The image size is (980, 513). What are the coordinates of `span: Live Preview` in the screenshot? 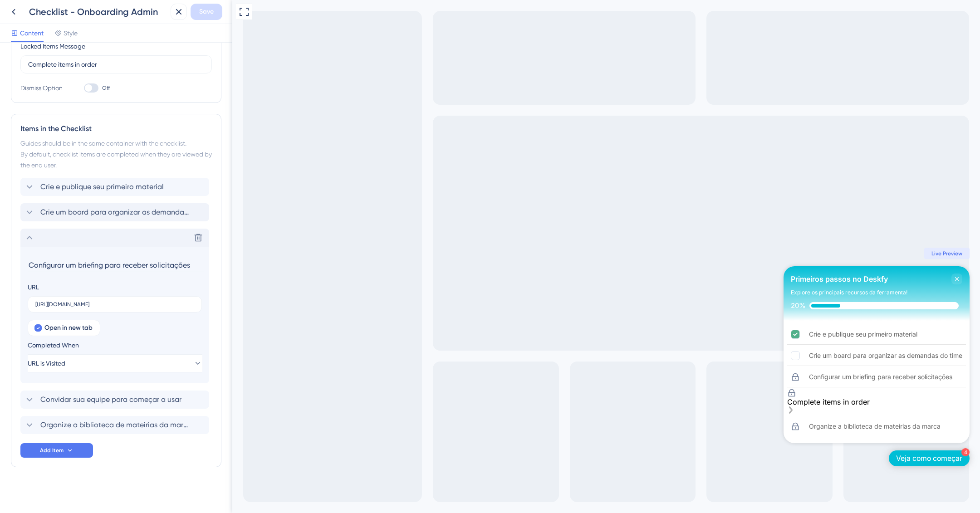 It's located at (714, 254).